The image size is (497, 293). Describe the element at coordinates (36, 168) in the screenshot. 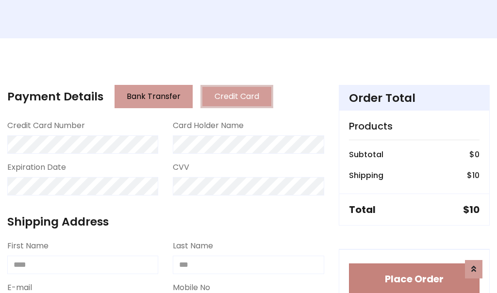

I see `label: Expiration Date` at that location.